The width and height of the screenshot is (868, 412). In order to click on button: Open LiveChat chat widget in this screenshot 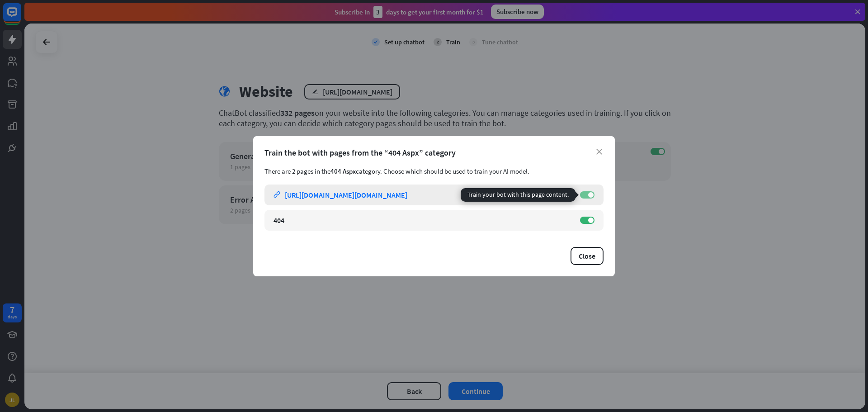, I will do `click(20, 17)`.